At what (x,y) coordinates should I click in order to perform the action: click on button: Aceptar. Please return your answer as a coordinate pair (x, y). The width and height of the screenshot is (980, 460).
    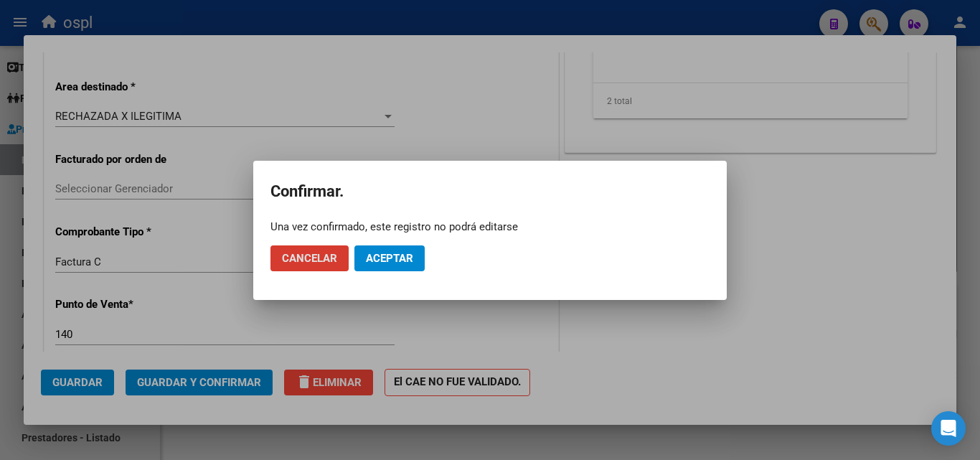
    Looking at the image, I should click on (390, 259).